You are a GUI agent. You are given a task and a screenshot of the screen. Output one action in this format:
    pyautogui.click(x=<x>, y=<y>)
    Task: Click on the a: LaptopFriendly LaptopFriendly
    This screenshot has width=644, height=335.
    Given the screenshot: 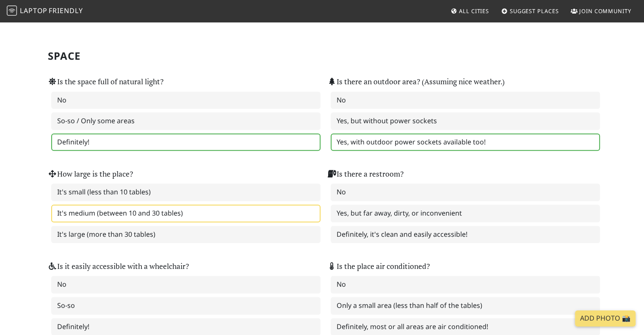 What is the action you would take?
    pyautogui.click(x=45, y=11)
    